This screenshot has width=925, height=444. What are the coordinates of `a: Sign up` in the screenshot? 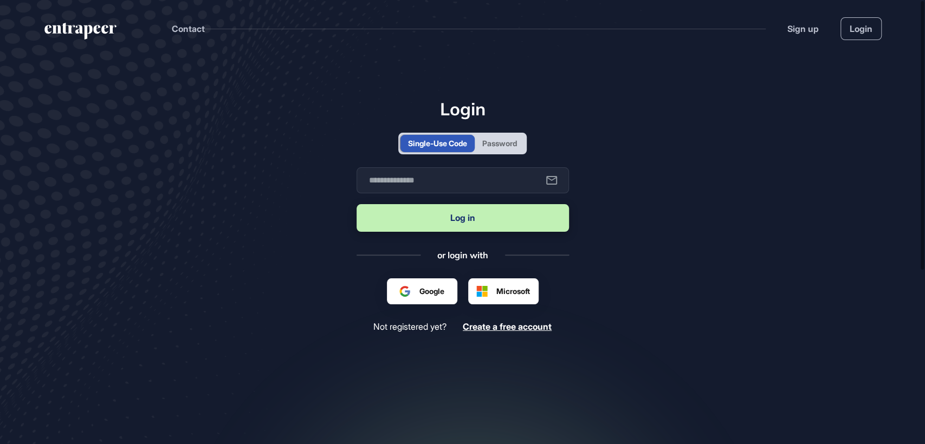 It's located at (803, 29).